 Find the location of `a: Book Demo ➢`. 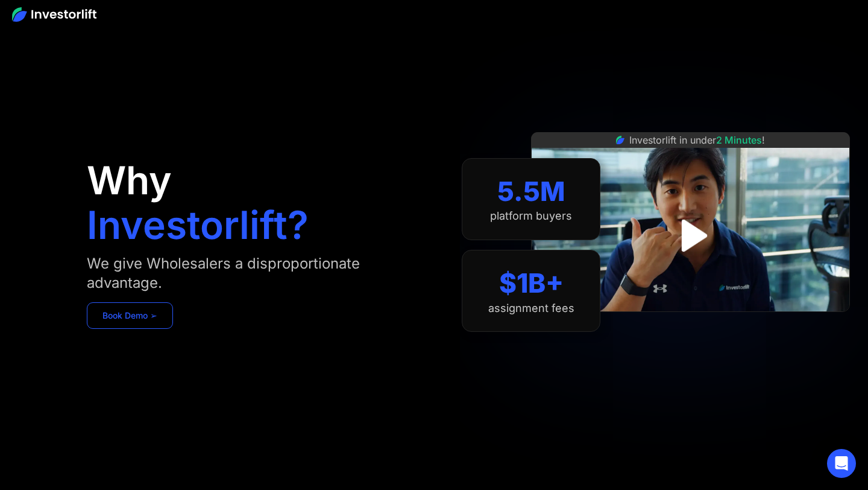

a: Book Demo ➢ is located at coordinates (129, 315).